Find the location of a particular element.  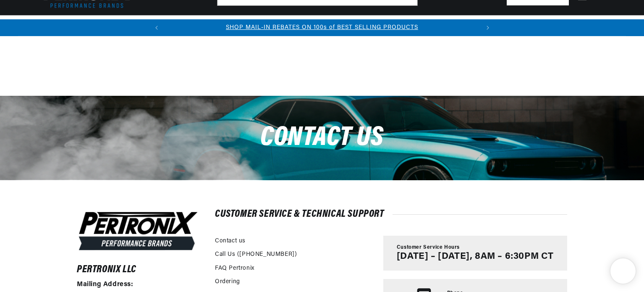

div: 1 of 2 is located at coordinates (322, 28).